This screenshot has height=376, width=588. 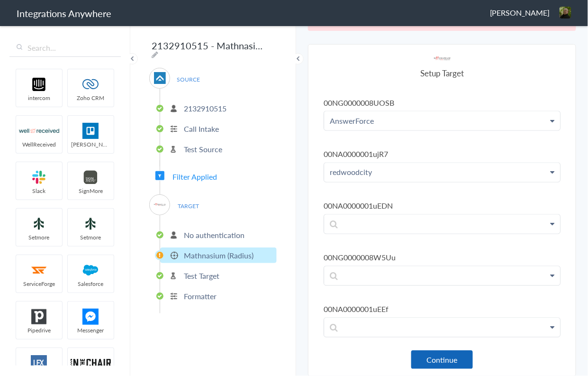 What do you see at coordinates (39, 283) in the screenshot?
I see `span: ServiceForge` at bounding box center [39, 283].